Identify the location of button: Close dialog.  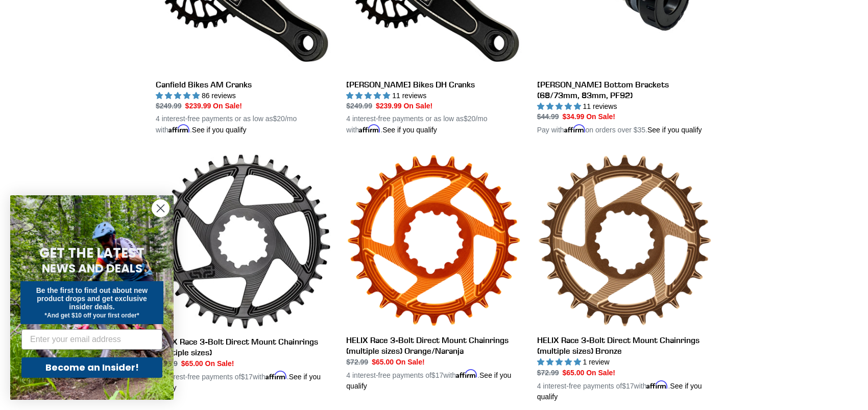
(161, 208).